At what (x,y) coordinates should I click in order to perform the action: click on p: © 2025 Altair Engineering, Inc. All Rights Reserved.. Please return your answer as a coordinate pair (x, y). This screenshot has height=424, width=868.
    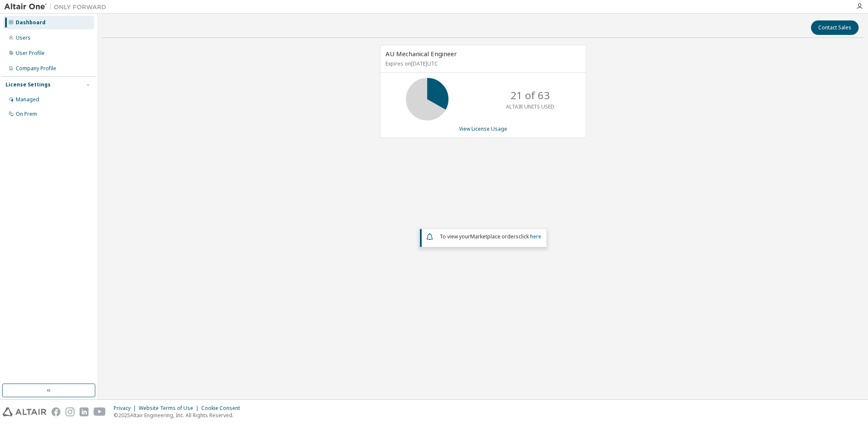
    Looking at the image, I should click on (179, 415).